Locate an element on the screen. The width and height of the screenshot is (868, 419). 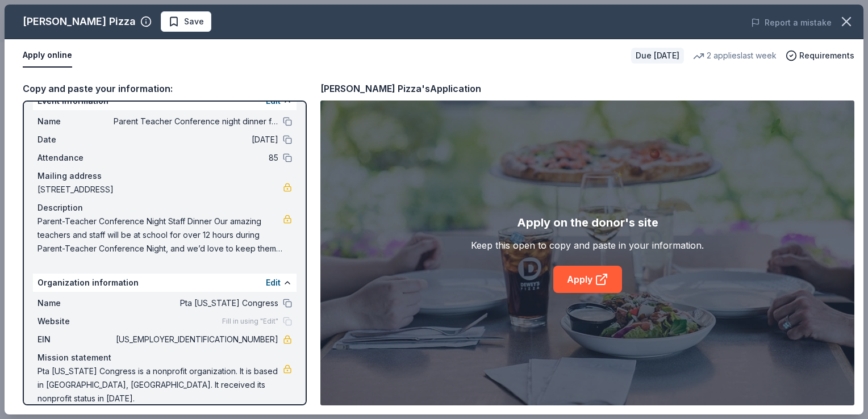
div: Keep this open to copy and paste in your information. is located at coordinates (588, 245).